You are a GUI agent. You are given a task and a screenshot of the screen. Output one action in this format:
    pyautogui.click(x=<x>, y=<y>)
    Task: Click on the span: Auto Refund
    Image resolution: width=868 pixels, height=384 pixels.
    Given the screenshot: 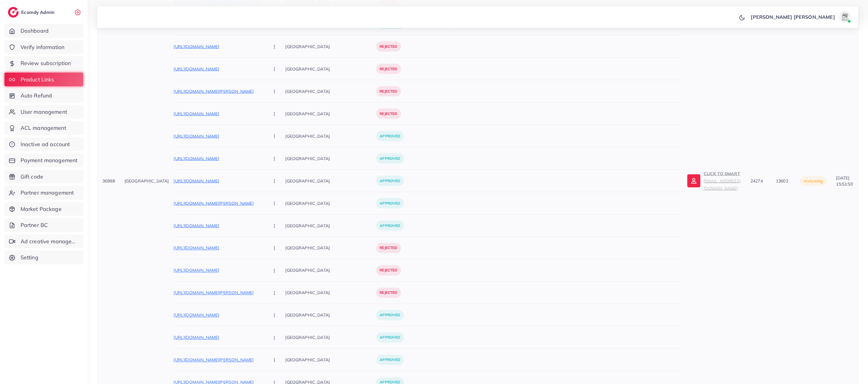 What is the action you would take?
    pyautogui.click(x=36, y=96)
    